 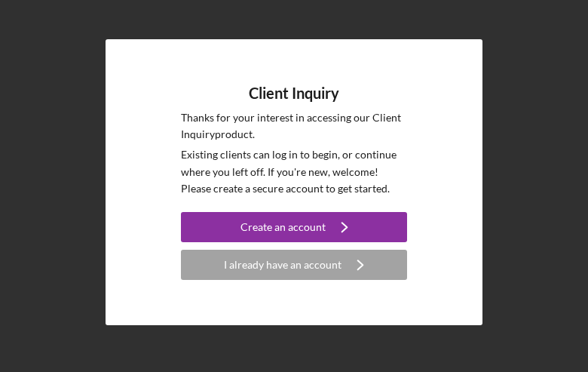 What do you see at coordinates (294, 229) in the screenshot?
I see `a: Create an account` at bounding box center [294, 229].